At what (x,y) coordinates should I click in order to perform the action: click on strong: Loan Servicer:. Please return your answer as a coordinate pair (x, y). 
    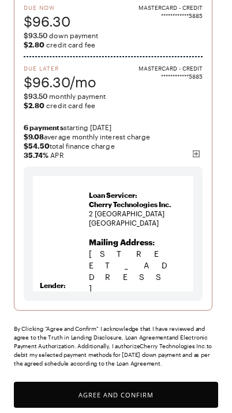
    Looking at the image, I should click on (113, 195).